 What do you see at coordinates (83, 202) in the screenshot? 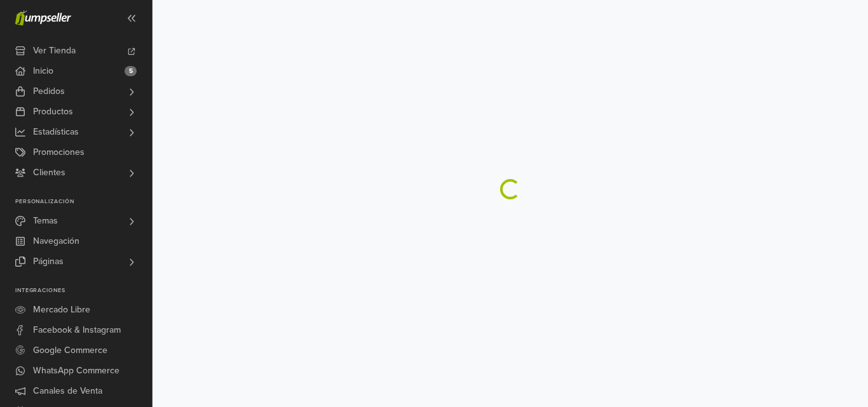
I see `p: Personalización` at bounding box center [83, 202].